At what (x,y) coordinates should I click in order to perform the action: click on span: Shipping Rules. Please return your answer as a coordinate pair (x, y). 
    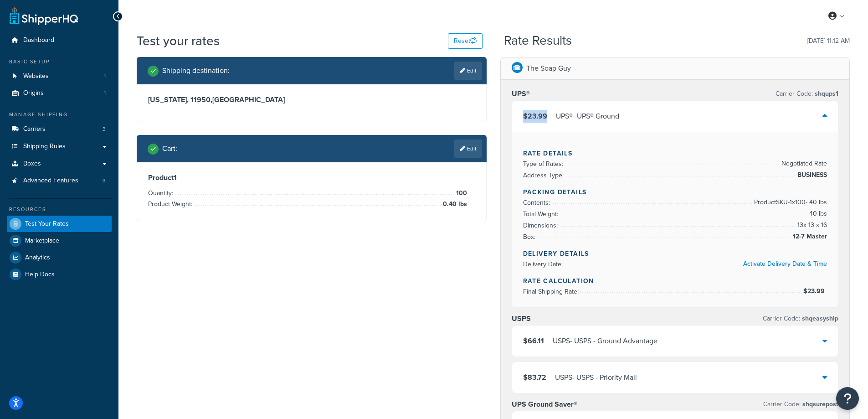
    Looking at the image, I should click on (44, 146).